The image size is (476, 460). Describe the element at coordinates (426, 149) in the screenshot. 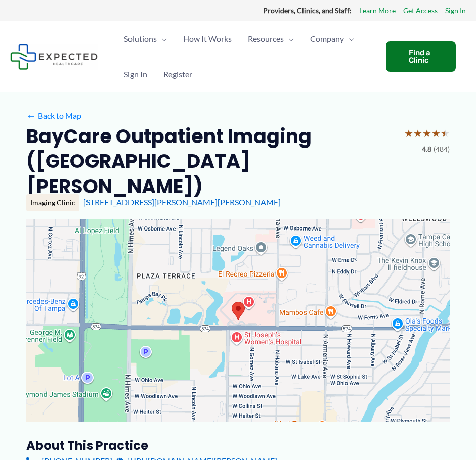

I see `span: 4.8` at that location.